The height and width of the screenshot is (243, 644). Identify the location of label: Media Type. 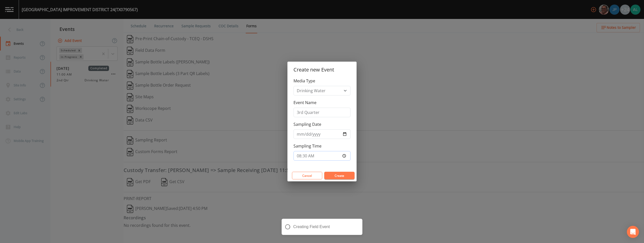
(304, 81).